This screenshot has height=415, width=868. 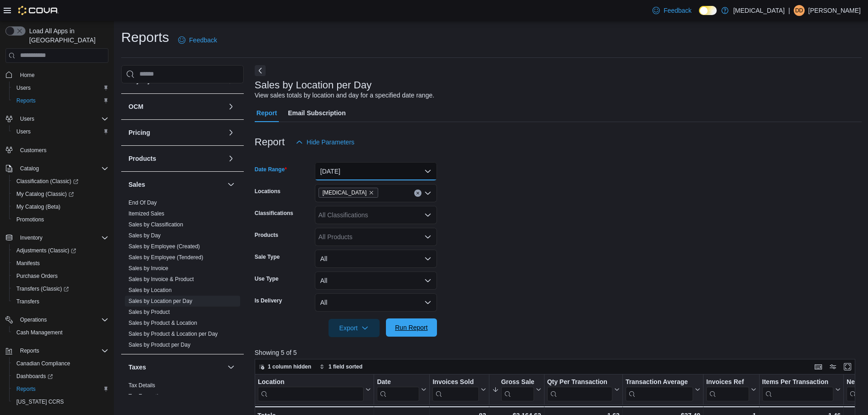 I want to click on div: Gross Sales, so click(x=517, y=389).